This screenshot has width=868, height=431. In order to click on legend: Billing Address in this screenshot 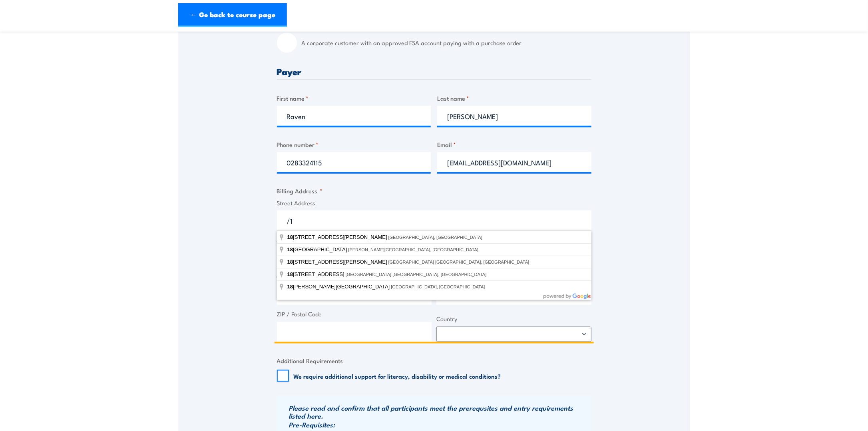, I will do `click(300, 191)`.